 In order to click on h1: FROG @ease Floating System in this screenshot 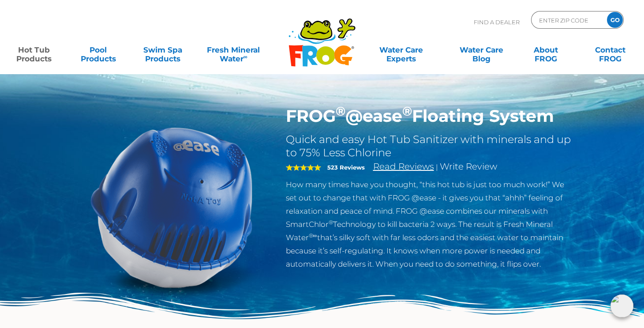, I will do `click(430, 116)`.